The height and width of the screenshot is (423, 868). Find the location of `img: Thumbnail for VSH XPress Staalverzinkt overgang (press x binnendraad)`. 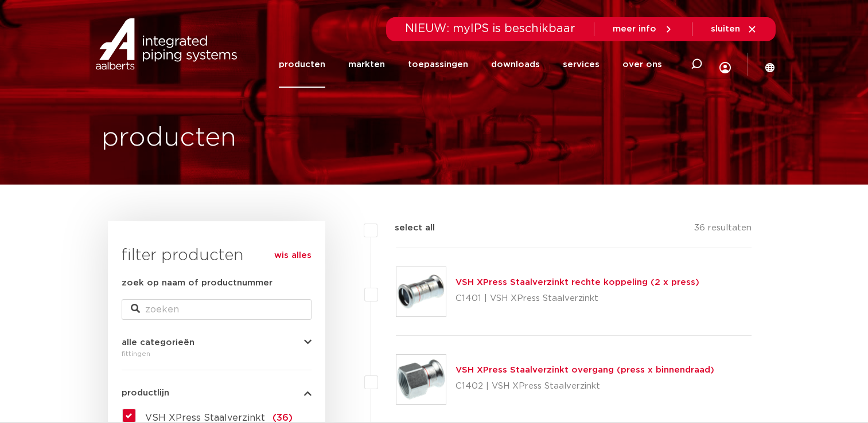

img: Thumbnail for VSH XPress Staalverzinkt overgang (press x binnendraad) is located at coordinates (421, 379).